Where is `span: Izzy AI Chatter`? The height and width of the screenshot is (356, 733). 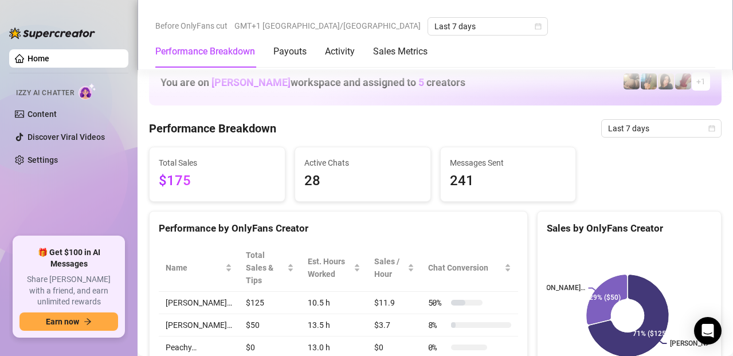 span: Izzy AI Chatter is located at coordinates (45, 93).